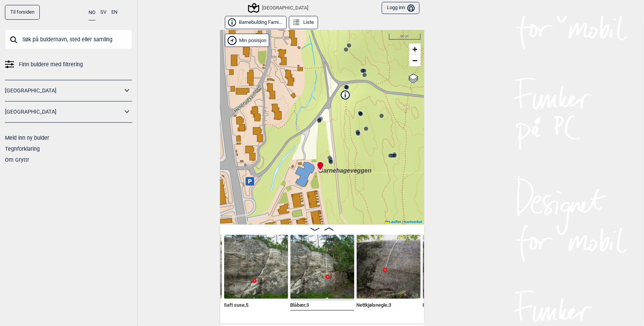 The image size is (644, 326). Describe the element at coordinates (413, 79) in the screenshot. I see `a: Layers` at that location.